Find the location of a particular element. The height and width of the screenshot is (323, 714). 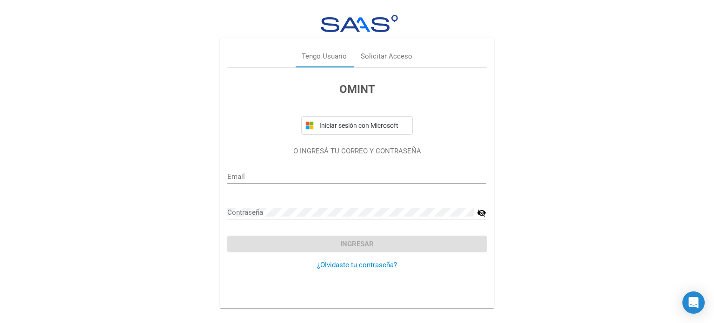

button: Iniciar sesión con Microsoft is located at coordinates (357, 125).